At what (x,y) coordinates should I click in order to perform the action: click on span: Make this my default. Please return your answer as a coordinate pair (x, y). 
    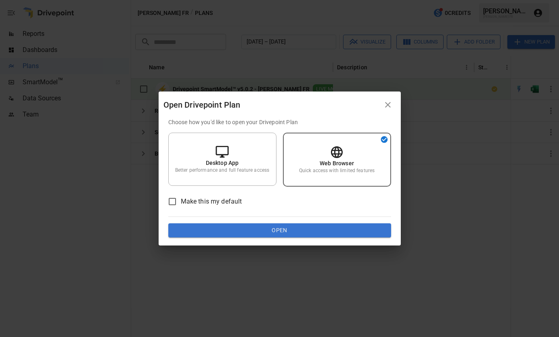
    Looking at the image, I should click on (211, 202).